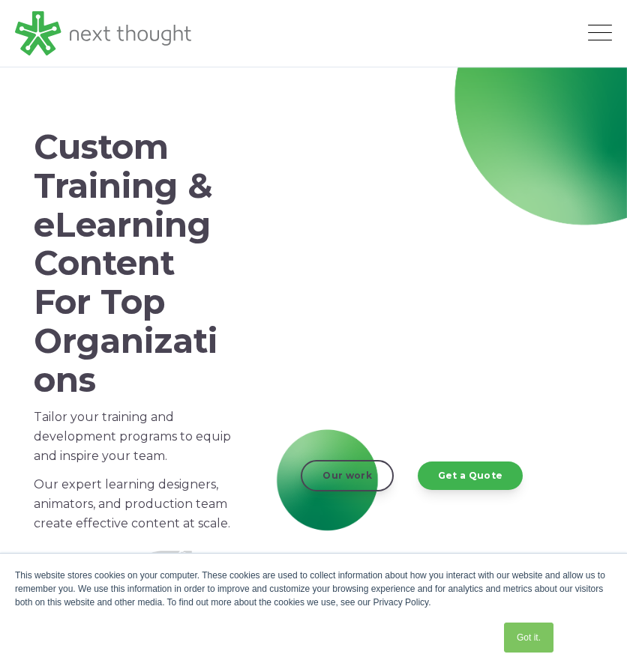  Describe the element at coordinates (563, 582) in the screenshot. I see `img: USPS` at that location.